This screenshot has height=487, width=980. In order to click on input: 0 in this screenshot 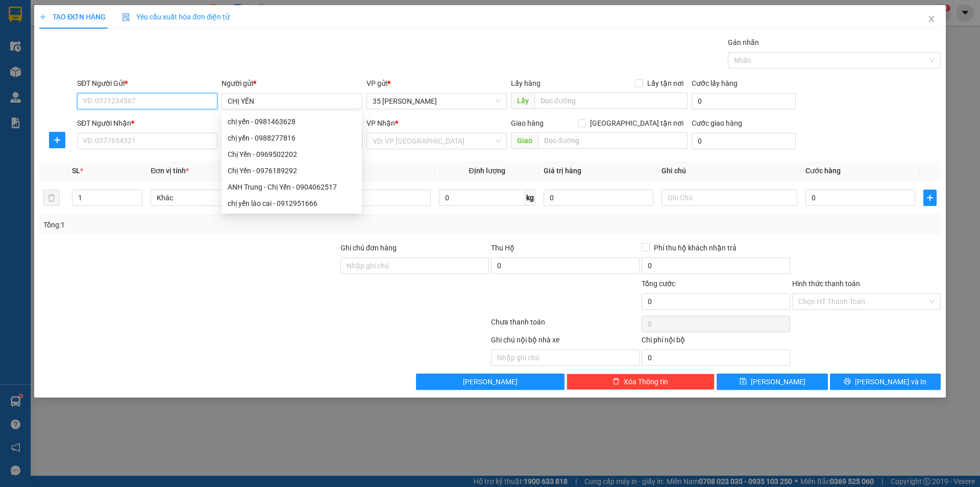, I will do `click(598, 198)`.